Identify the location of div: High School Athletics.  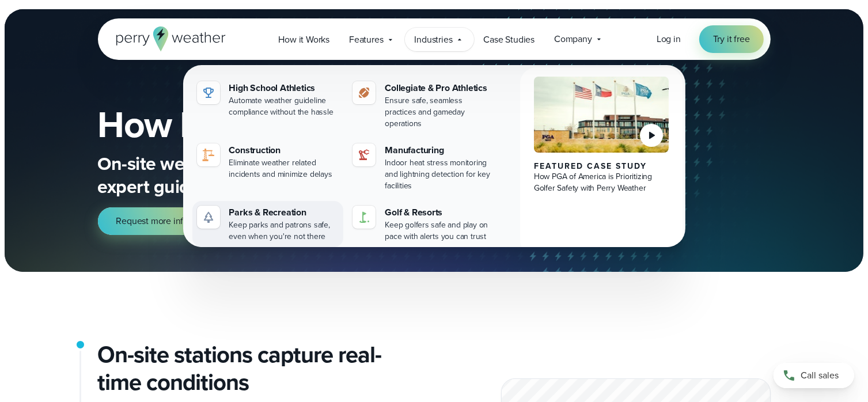
(284, 89).